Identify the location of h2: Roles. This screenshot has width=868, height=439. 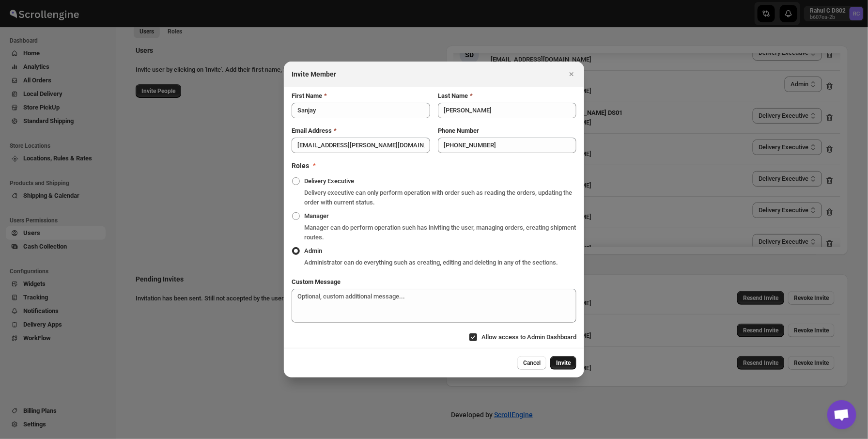
(300, 166).